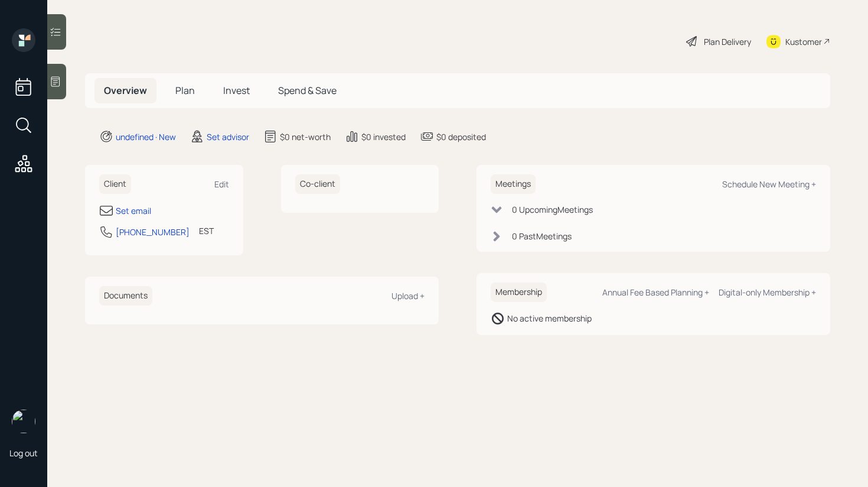 This screenshot has height=487, width=868. Describe the element at coordinates (383, 137) in the screenshot. I see `div: $0 invested` at that location.